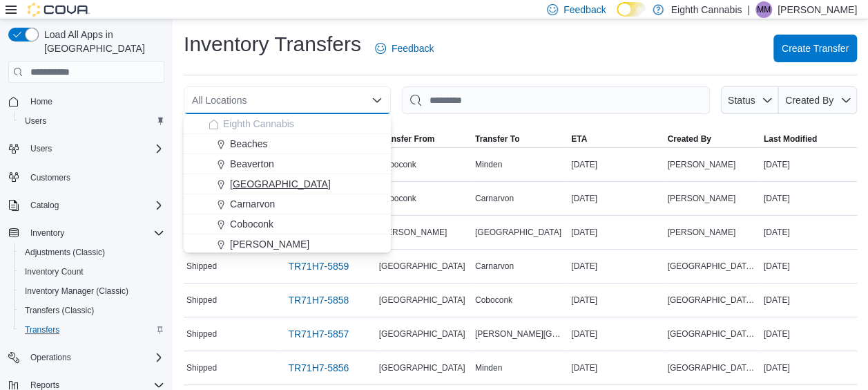  Describe the element at coordinates (287, 204) in the screenshot. I see `button: Carnarvon` at that location.